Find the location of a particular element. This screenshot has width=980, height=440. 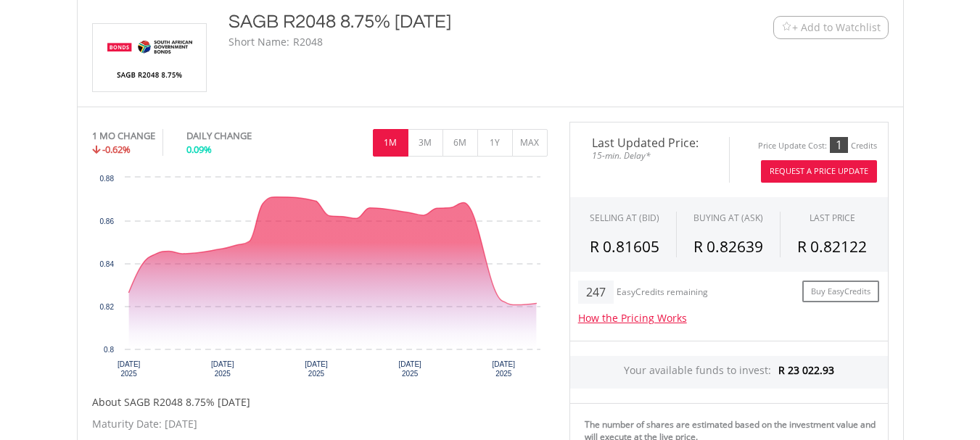

div: 247 is located at coordinates (596, 292).